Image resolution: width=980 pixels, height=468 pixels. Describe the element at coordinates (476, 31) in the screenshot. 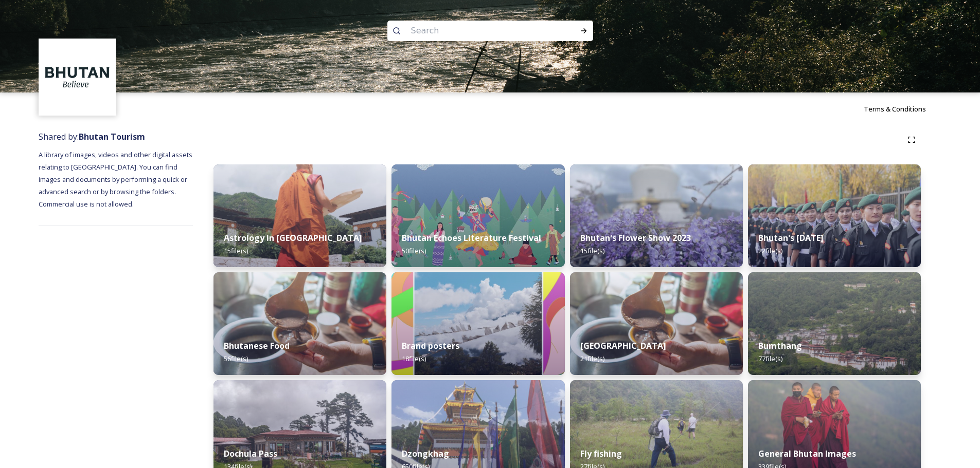

I see `input: Search` at that location.